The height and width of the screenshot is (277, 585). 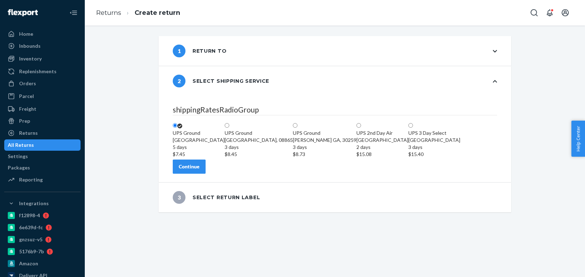 I want to click on div: Select shipping service, so click(x=221, y=81).